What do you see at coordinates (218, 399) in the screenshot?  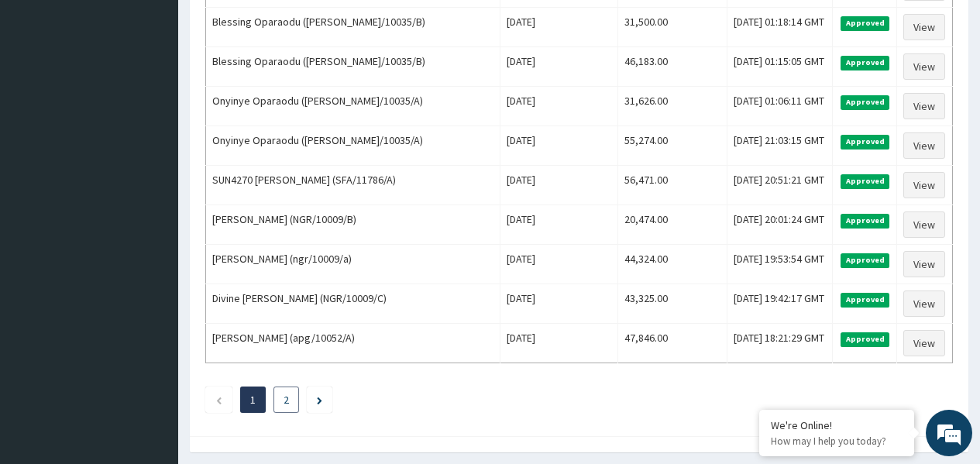 I see `a: Previous page` at bounding box center [218, 399].